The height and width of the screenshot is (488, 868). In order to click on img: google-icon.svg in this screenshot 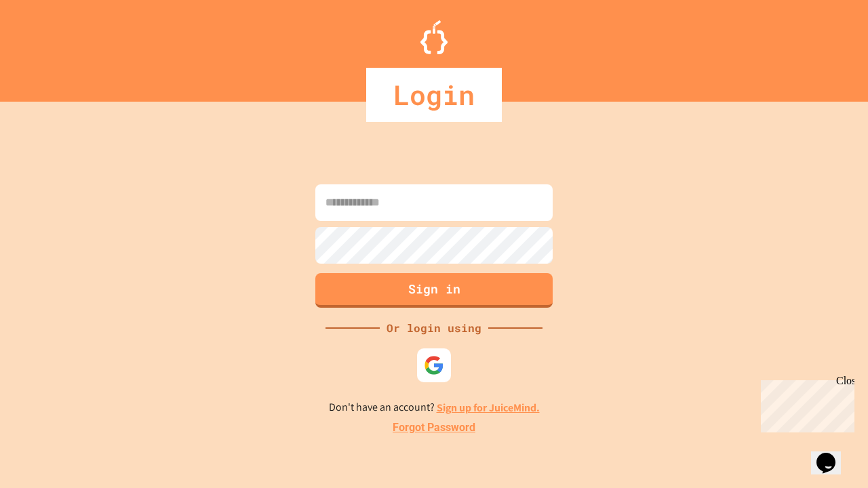, I will do `click(434, 365)`.